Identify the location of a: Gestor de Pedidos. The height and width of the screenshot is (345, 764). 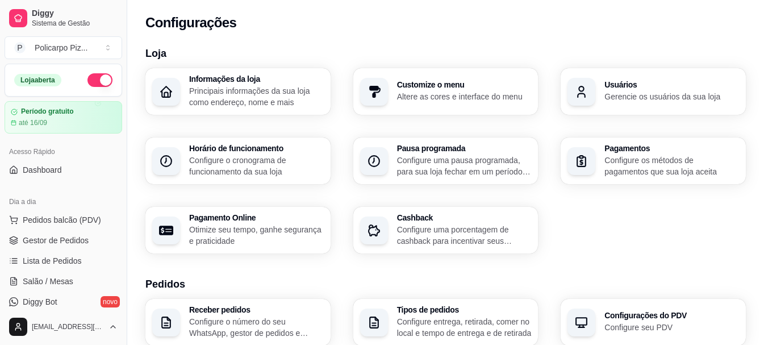
(63, 240).